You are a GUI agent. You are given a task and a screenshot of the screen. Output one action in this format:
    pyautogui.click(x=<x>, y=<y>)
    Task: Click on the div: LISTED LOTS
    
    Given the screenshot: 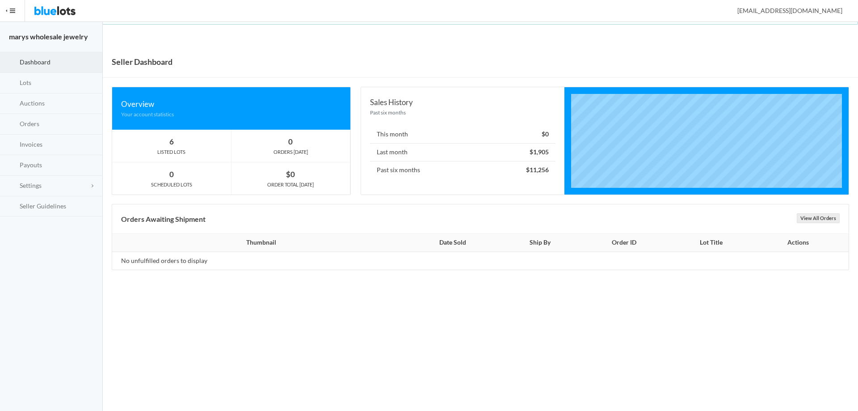 What is the action you would take?
    pyautogui.click(x=172, y=152)
    